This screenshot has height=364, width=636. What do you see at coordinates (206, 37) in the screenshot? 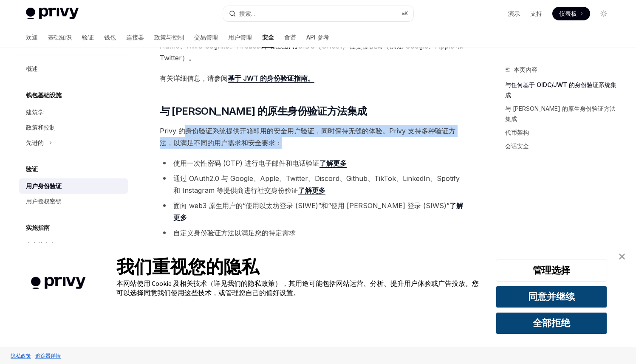
I see `a: 交易管理` at bounding box center [206, 37].